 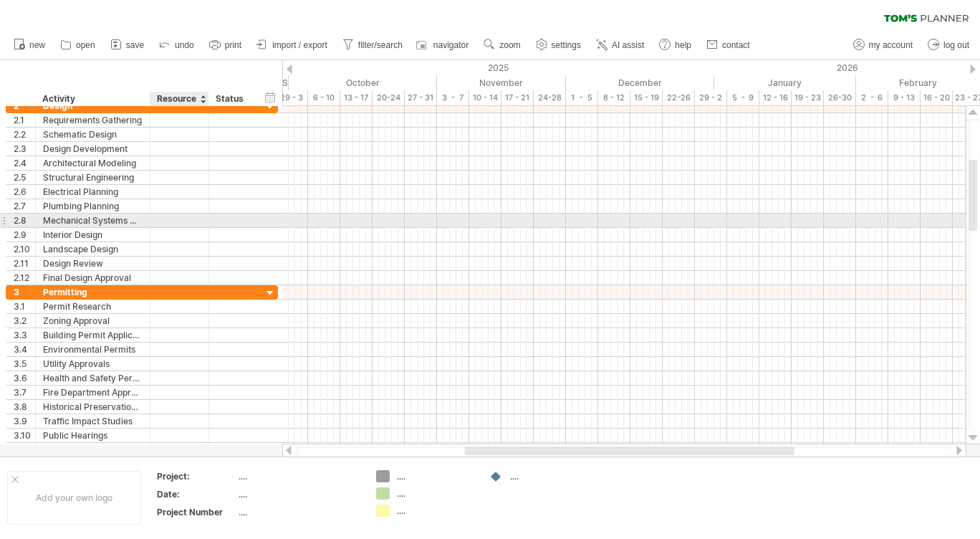 What do you see at coordinates (24, 206) in the screenshot?
I see `div: 2.7` at bounding box center [24, 206].